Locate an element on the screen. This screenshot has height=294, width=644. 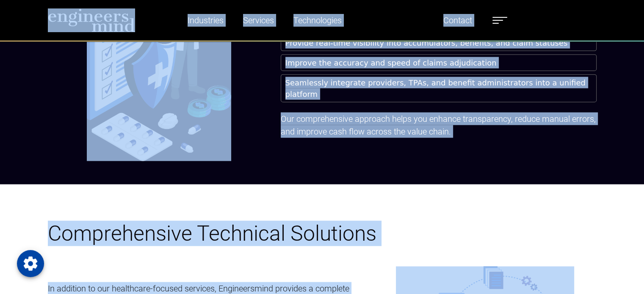
p: Our comprehensive approach helps you enhance transparency, reduce manual errors, and improve cash... is located at coordinates (439, 125).